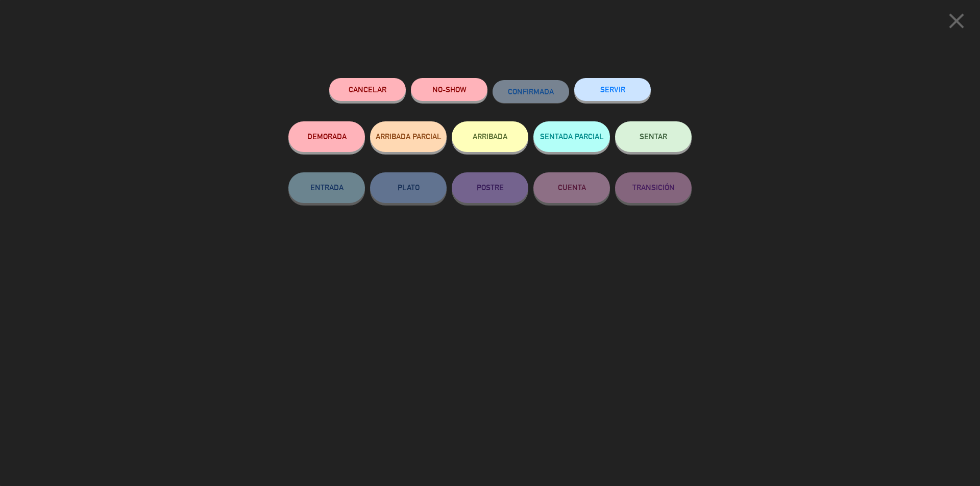 Image resolution: width=980 pixels, height=486 pixels. What do you see at coordinates (409, 136) in the screenshot?
I see `span: ARRIBADA PARCIAL` at bounding box center [409, 136].